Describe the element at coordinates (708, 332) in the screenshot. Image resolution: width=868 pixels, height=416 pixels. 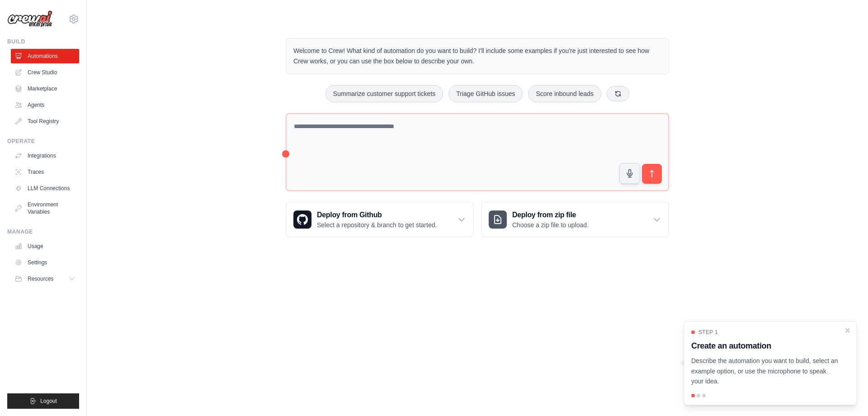
I see `span: Step 1` at that location.